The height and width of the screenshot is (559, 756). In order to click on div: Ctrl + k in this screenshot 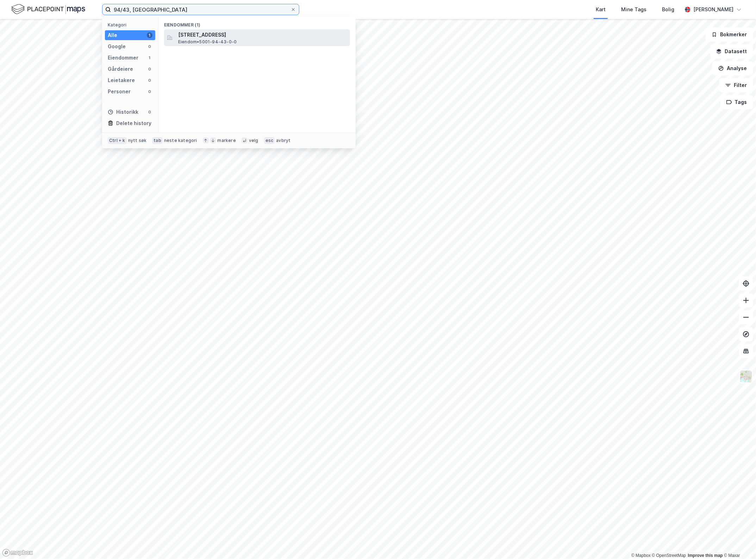, I will do `click(117, 141)`.